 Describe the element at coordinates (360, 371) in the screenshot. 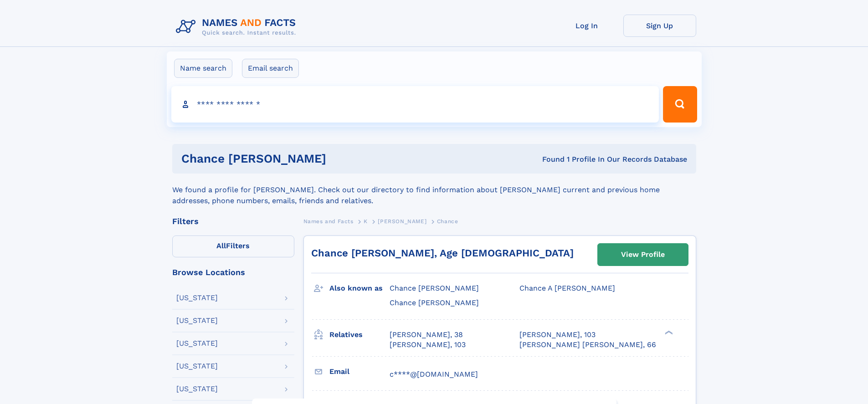

I see `h3: Email` at that location.